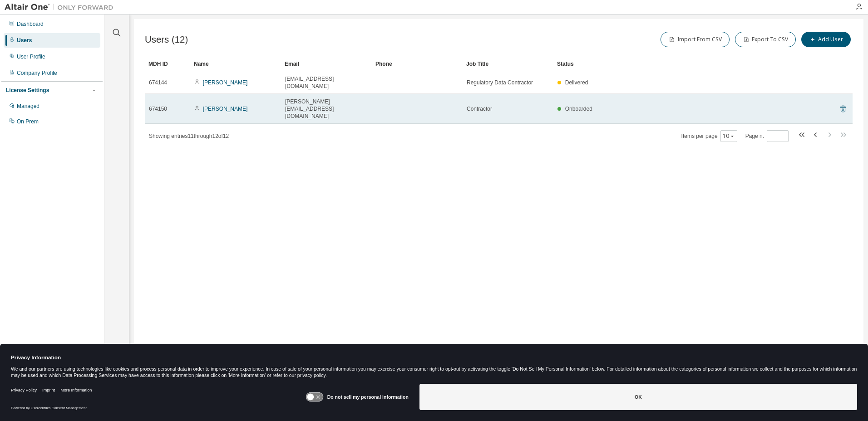 This screenshot has width=868, height=421. I want to click on div: Managed, so click(28, 106).